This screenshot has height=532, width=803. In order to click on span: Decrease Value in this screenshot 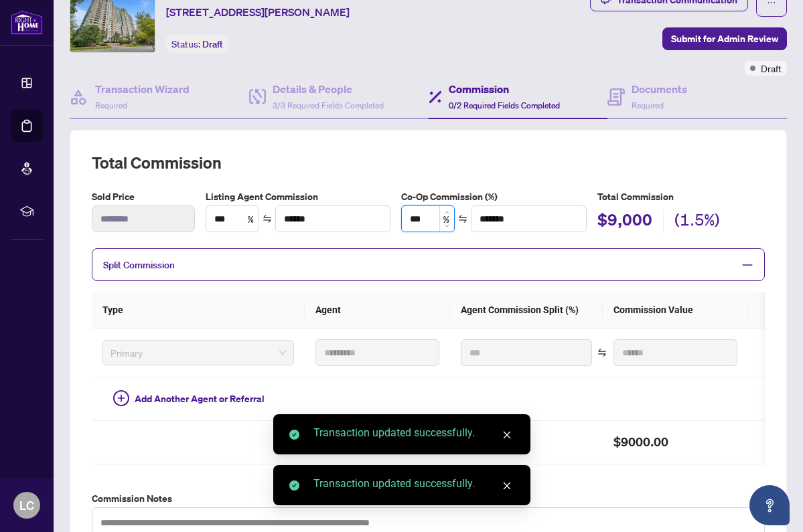, I will do `click(447, 225)`.